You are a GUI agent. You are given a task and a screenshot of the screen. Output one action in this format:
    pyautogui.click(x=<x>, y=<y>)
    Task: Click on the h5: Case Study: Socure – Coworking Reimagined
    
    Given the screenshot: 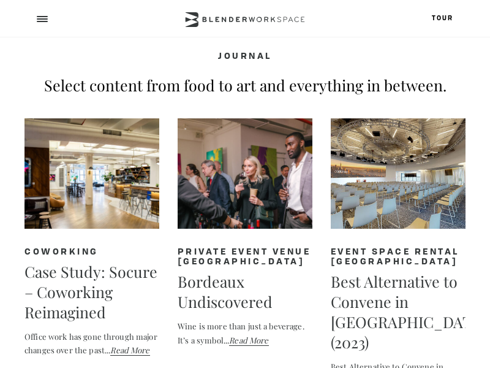 What is the action you would take?
    pyautogui.click(x=92, y=291)
    